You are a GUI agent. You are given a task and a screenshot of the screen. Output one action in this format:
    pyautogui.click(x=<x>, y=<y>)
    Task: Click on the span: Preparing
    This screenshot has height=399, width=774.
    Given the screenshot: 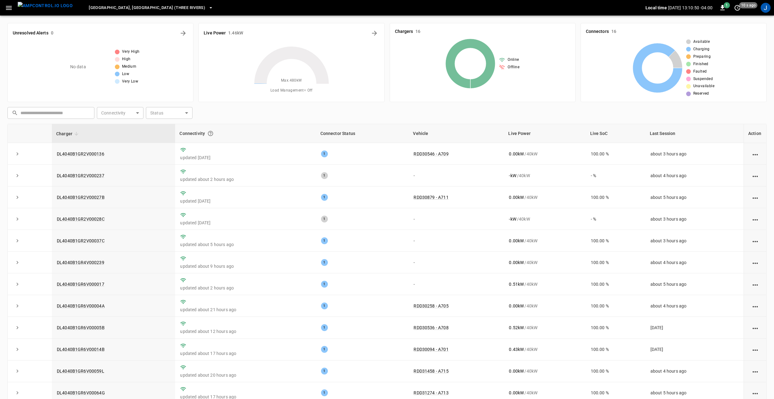 What is the action you would take?
    pyautogui.click(x=702, y=57)
    